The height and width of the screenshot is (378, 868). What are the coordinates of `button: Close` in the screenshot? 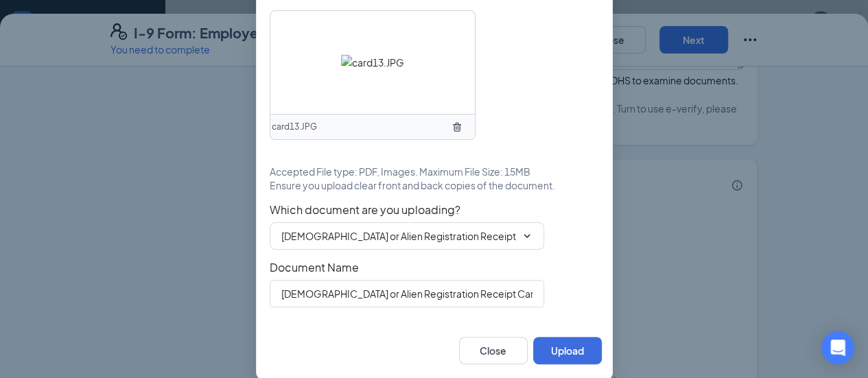 It's located at (493, 350).